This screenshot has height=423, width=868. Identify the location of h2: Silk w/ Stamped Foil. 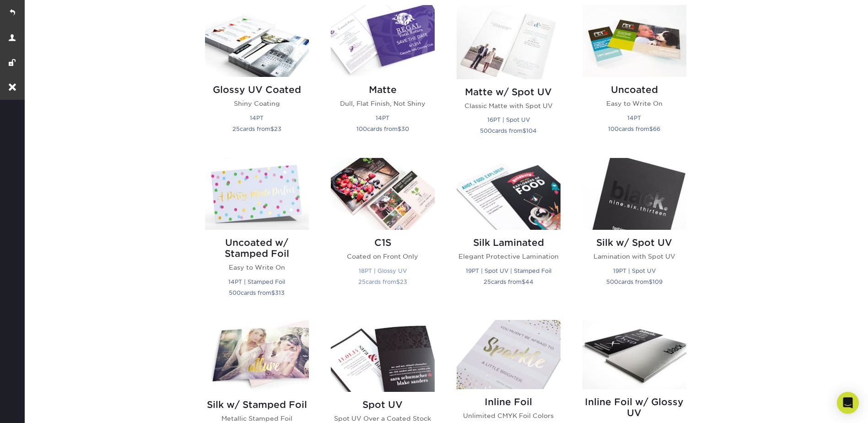
(257, 405).